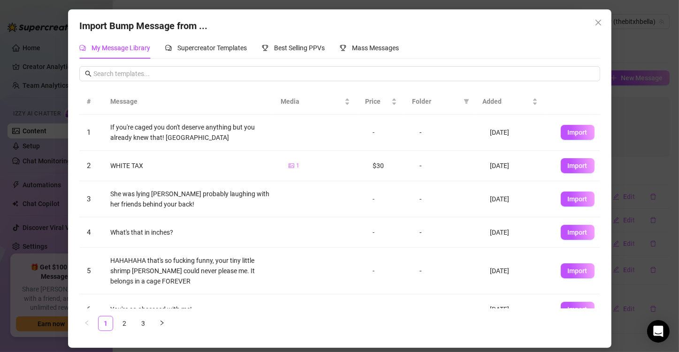  Describe the element at coordinates (598, 23) in the screenshot. I see `button: Close` at that location.